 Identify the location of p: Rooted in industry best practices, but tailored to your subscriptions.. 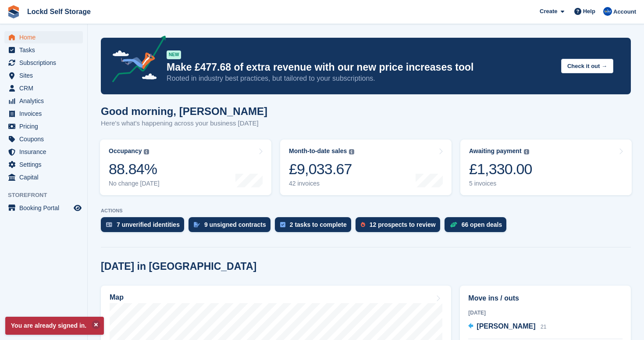
(360, 78).